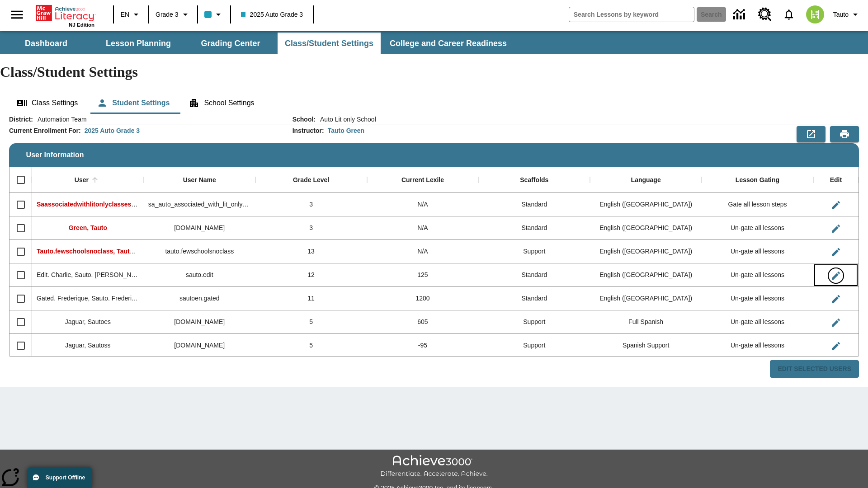 The image size is (868, 488). I want to click on button: Support Offline, so click(59, 477).